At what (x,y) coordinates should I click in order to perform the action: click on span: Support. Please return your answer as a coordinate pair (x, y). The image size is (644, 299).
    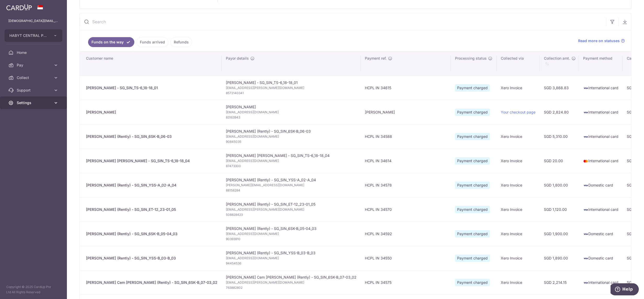
    Looking at the image, I should click on (34, 90).